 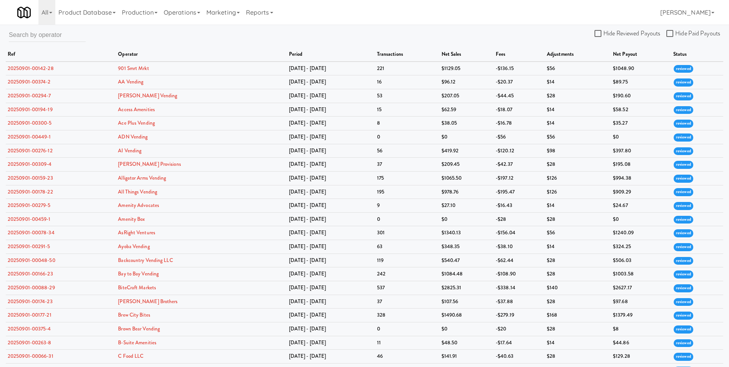 I want to click on td: -$42.37, so click(x=519, y=164).